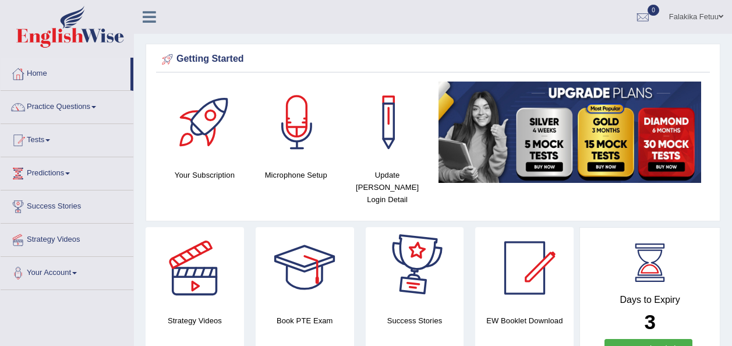 The image size is (732, 346). I want to click on a: Success Stories, so click(67, 205).